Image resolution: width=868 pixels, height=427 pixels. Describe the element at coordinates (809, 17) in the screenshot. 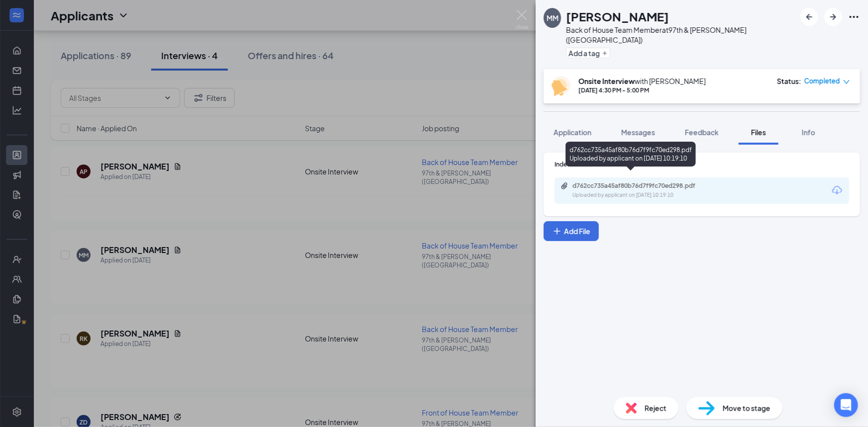

I see `svg: ArrowLeftNew` at that location.